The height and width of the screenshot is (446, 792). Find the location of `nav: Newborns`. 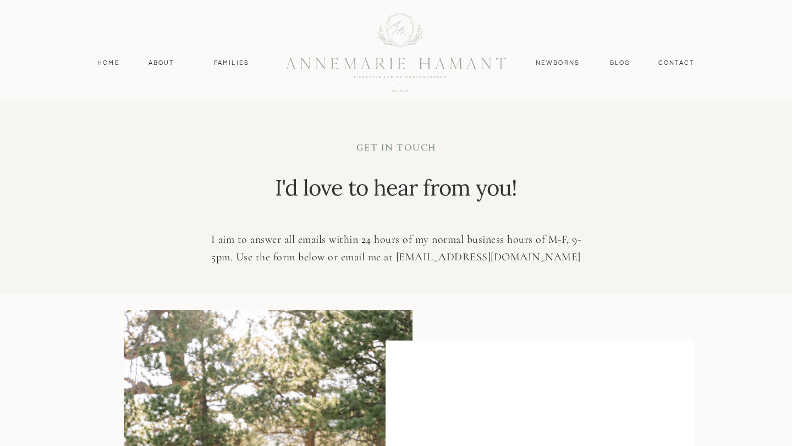

nav: Newborns is located at coordinates (557, 63).